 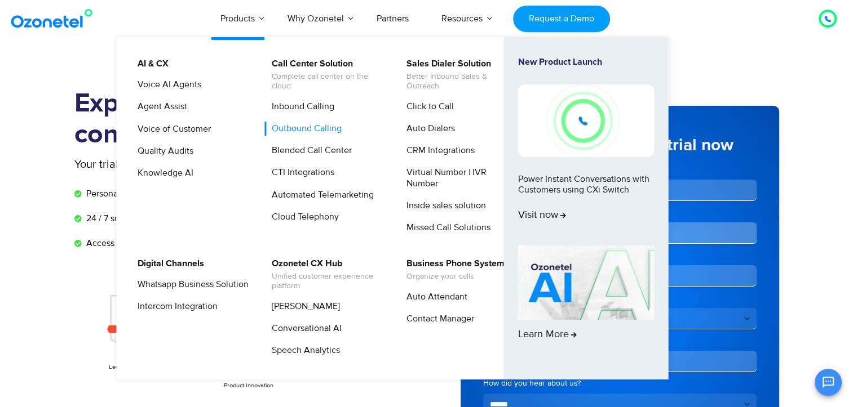 What do you see at coordinates (208, 165) in the screenshot?
I see `p: Your trial account includes:` at bounding box center [208, 165].